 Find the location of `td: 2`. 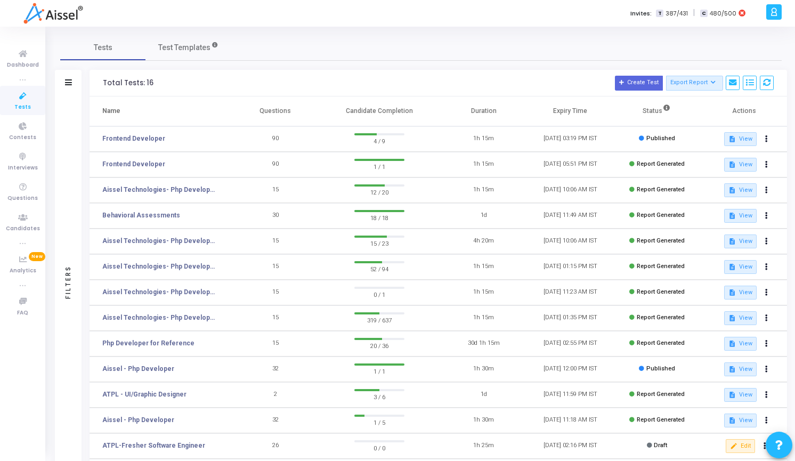

td: 2 is located at coordinates (275, 395).